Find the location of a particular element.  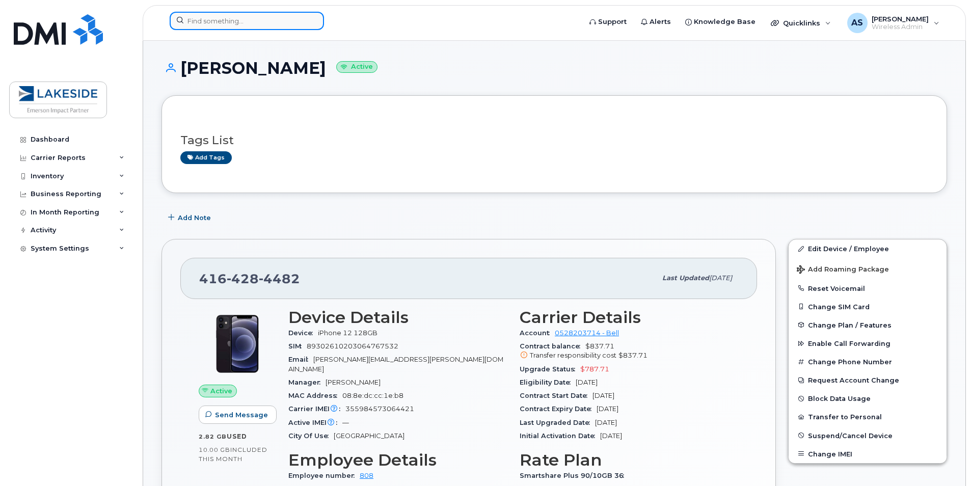

span: Enable Call Forwarding is located at coordinates (849, 343).